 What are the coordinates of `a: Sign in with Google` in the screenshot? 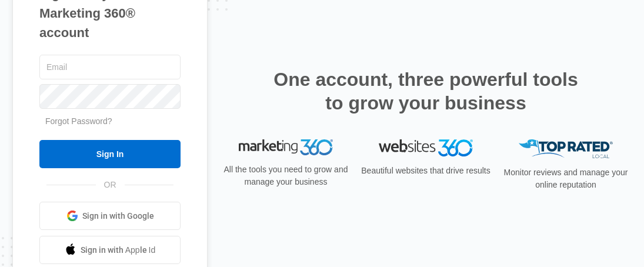 It's located at (110, 216).